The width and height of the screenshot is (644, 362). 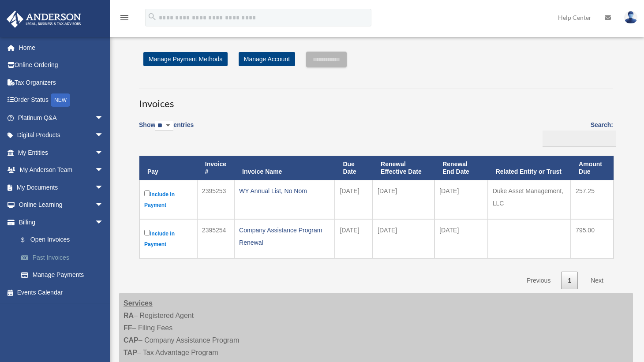 What do you see at coordinates (61, 135) in the screenshot?
I see `a: Digital Productsarrow_drop_down` at bounding box center [61, 135].